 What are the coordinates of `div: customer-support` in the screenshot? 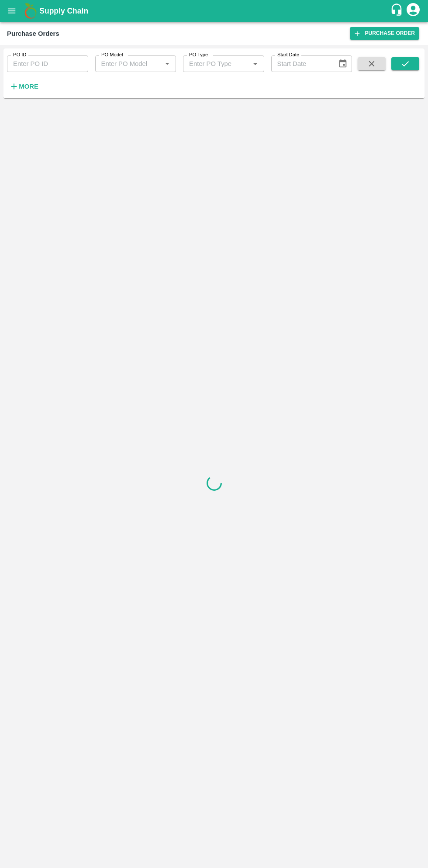 It's located at (397, 11).